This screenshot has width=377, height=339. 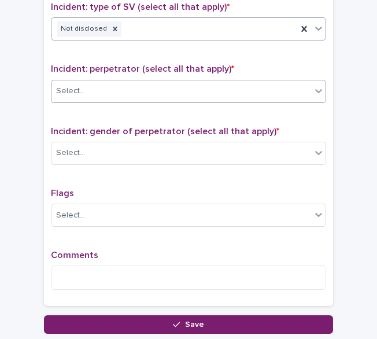 What do you see at coordinates (165, 131) in the screenshot?
I see `span: Incident: gender of perpetrator (select all that apply)` at bounding box center [165, 131].